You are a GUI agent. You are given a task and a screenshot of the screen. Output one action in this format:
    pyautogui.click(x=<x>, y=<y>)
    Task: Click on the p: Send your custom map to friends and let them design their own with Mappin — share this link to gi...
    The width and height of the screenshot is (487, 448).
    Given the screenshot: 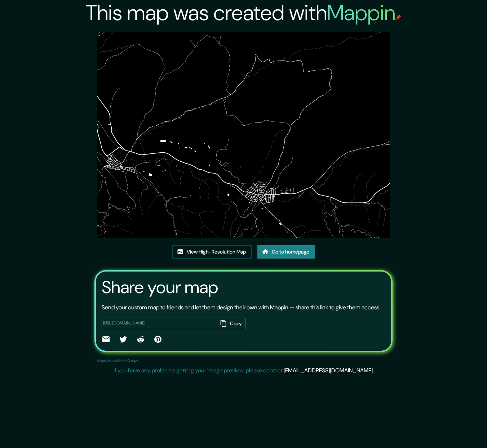 What is the action you would take?
    pyautogui.click(x=241, y=307)
    